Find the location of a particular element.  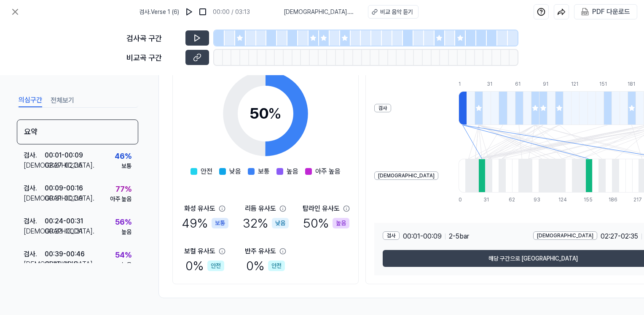

button: 비교 음악 듣기 is located at coordinates (393, 12).